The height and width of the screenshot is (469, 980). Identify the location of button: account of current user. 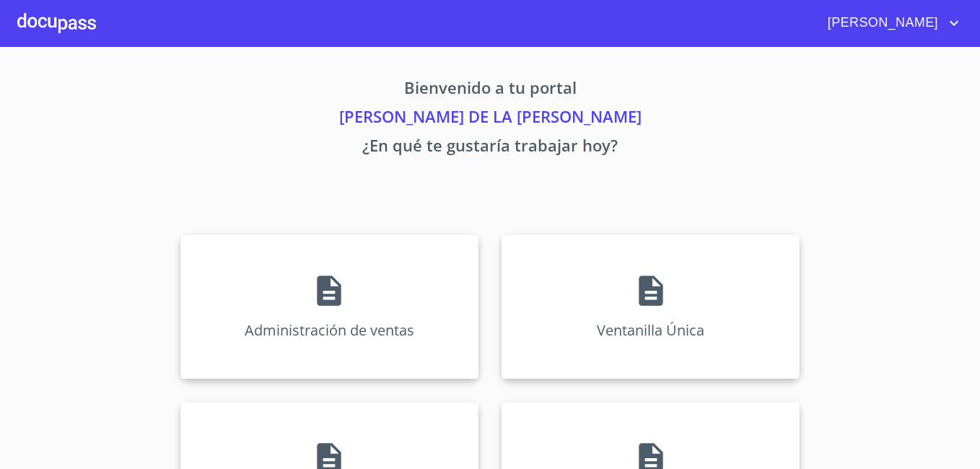
(890, 23).